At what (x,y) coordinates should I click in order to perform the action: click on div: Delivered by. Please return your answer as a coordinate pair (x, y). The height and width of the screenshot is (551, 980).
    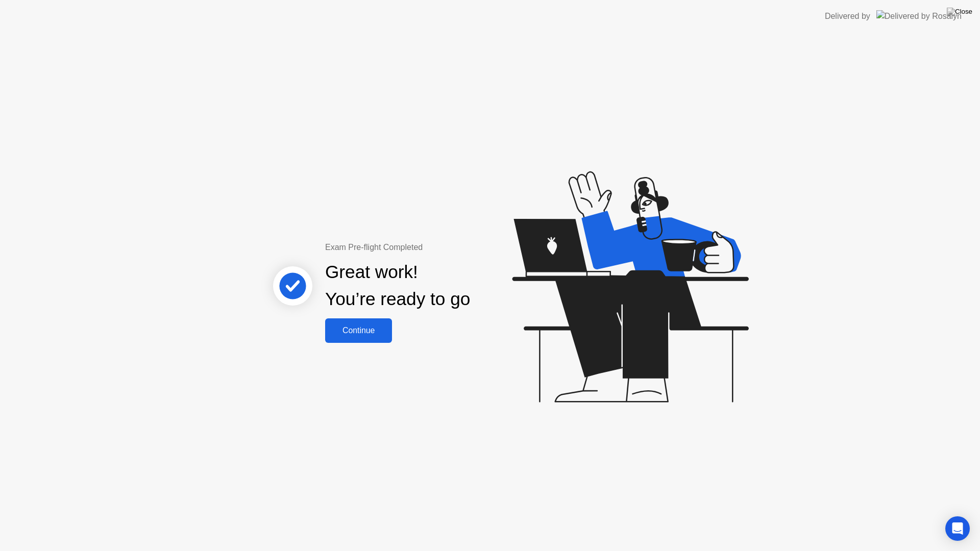
    Looking at the image, I should click on (848, 16).